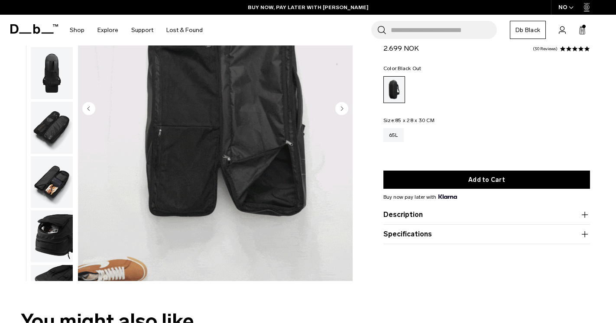 Image resolution: width=616 pixels, height=323 pixels. I want to click on span: 85 x 28 x 30 CM, so click(415, 121).